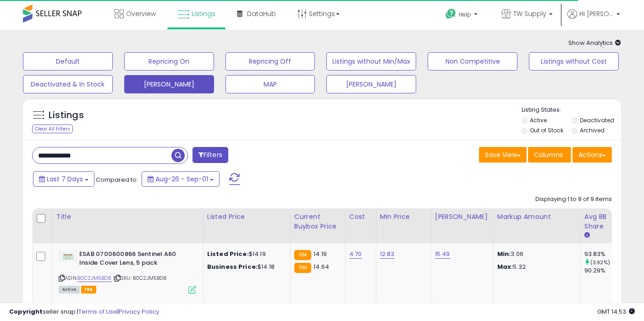  What do you see at coordinates (504, 253) in the screenshot?
I see `strong: Min:` at bounding box center [504, 253].